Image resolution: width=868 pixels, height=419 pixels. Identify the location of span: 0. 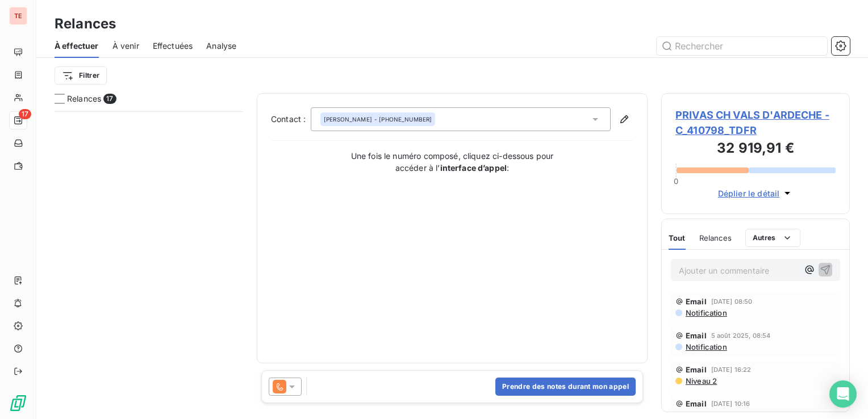
(676, 181).